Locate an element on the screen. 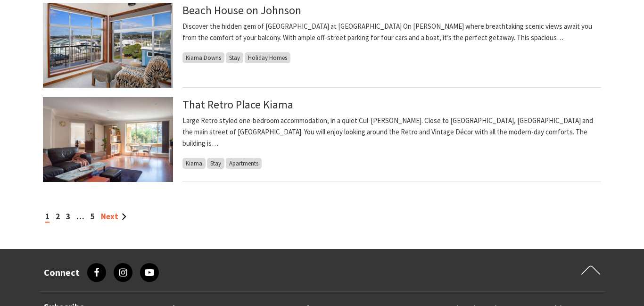 The height and width of the screenshot is (306, 644). span: Apartments is located at coordinates (244, 163).